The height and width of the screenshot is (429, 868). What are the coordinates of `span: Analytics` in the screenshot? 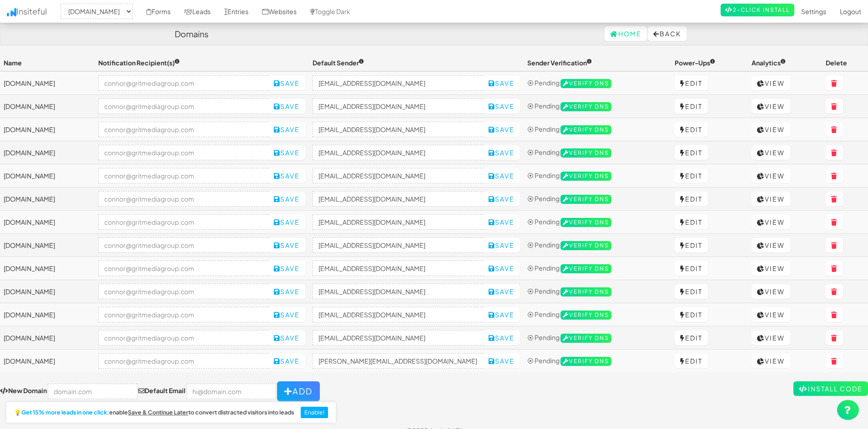 It's located at (768, 63).